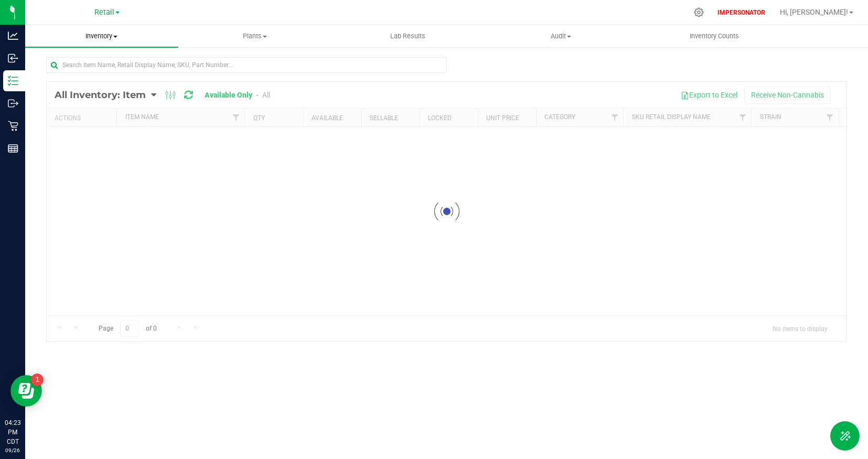 The height and width of the screenshot is (459, 868). I want to click on a: Plants, so click(255, 37).